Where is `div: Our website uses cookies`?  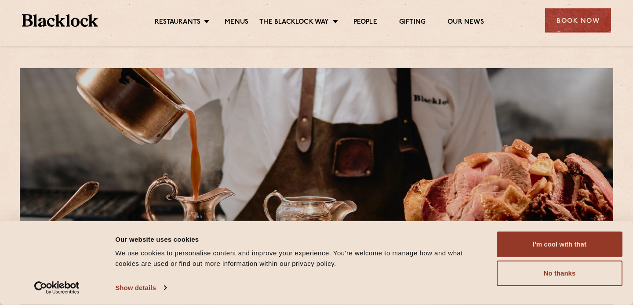 div: Our website uses cookies is located at coordinates (301, 239).